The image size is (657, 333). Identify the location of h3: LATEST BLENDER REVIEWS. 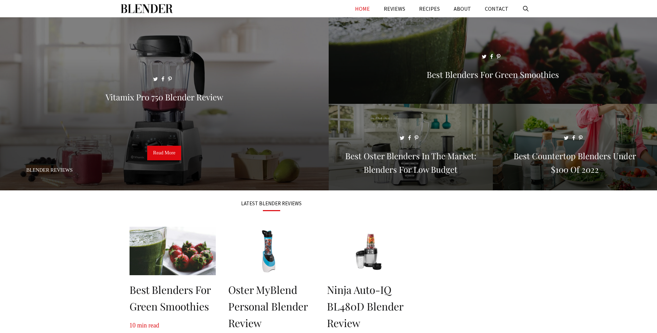
(271, 203).